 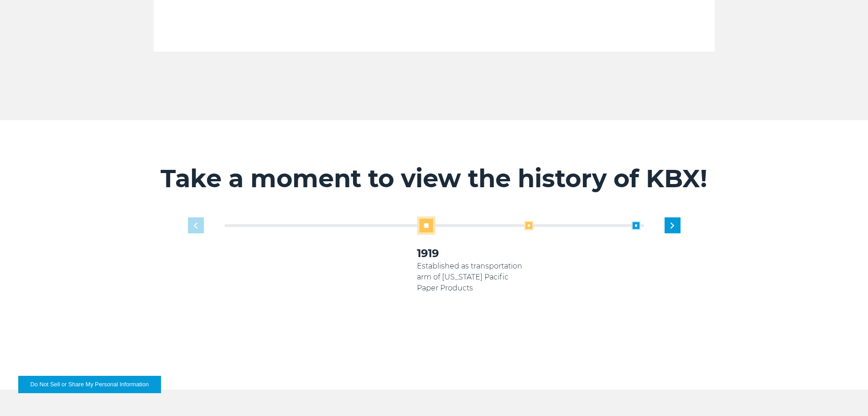 What do you see at coordinates (470, 254) in the screenshot?
I see `h3: 1919` at bounding box center [470, 254].